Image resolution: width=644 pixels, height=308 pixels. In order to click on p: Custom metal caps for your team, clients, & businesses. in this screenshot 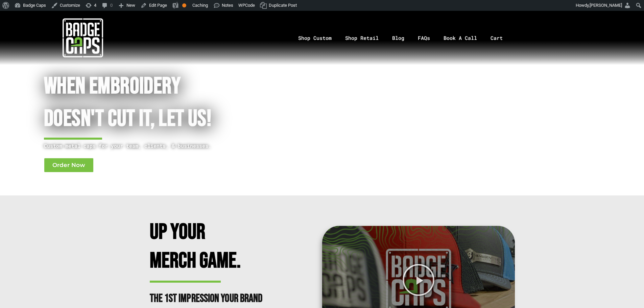, I will do `click(165, 146)`.